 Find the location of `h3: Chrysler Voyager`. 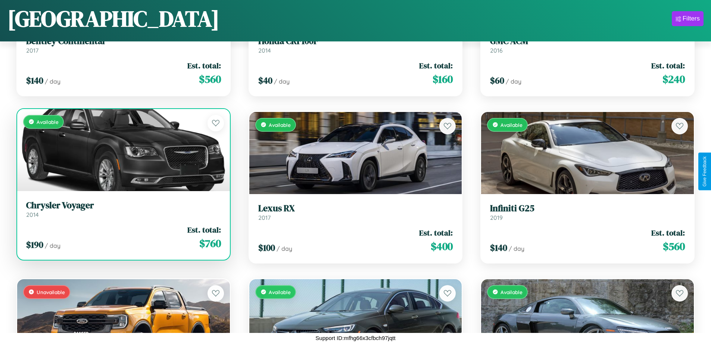

h3: Chrysler Voyager is located at coordinates (123, 205).